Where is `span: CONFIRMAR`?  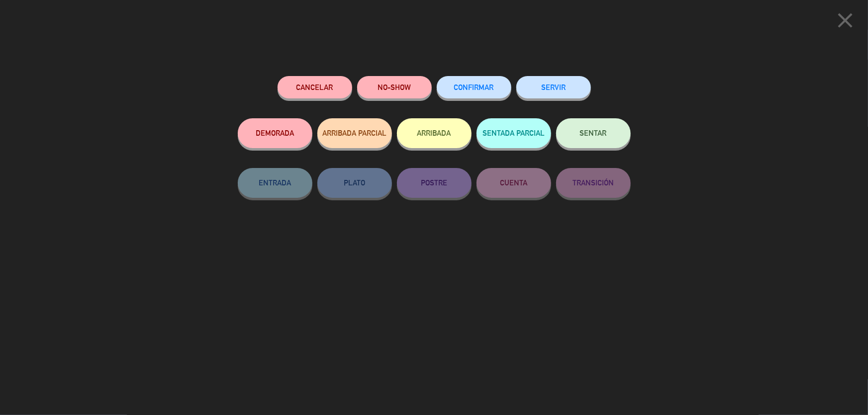
span: CONFIRMAR is located at coordinates (474, 87).